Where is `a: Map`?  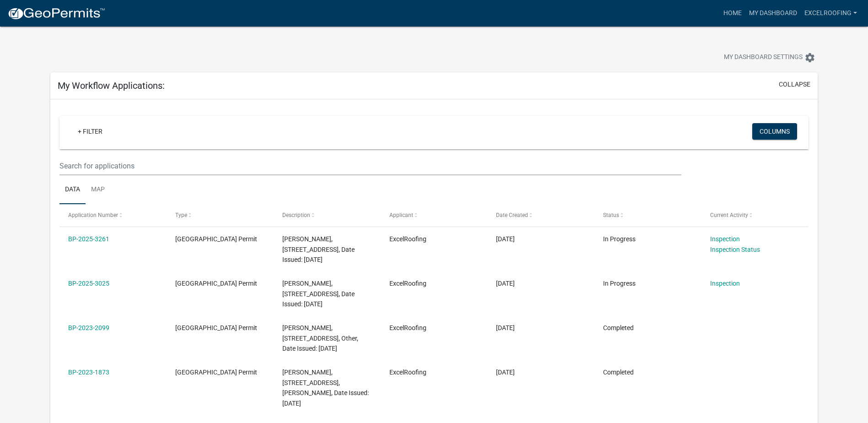 a: Map is located at coordinates (98, 190).